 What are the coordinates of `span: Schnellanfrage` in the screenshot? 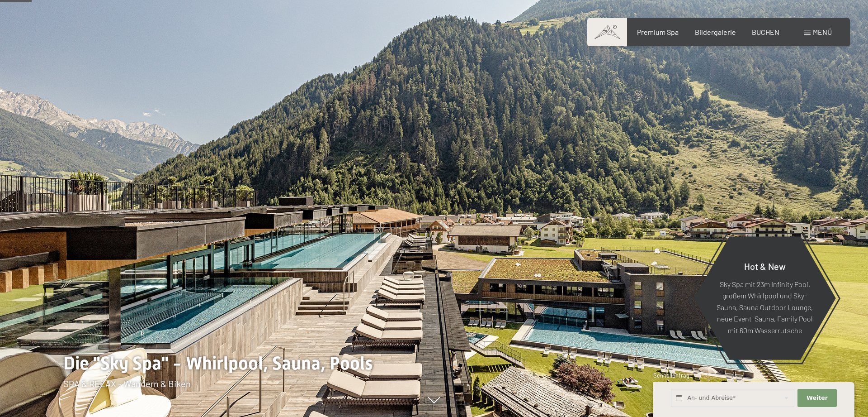 It's located at (673, 376).